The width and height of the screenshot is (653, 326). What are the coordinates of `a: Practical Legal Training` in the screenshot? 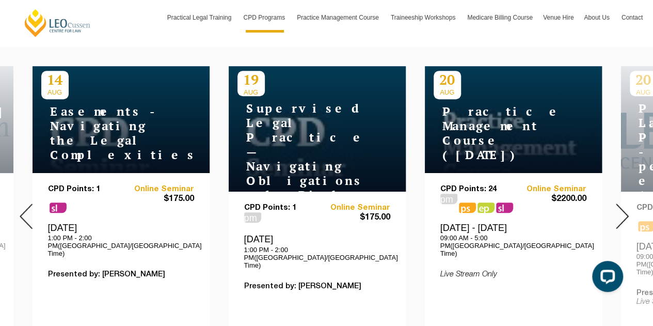 It's located at (200, 18).